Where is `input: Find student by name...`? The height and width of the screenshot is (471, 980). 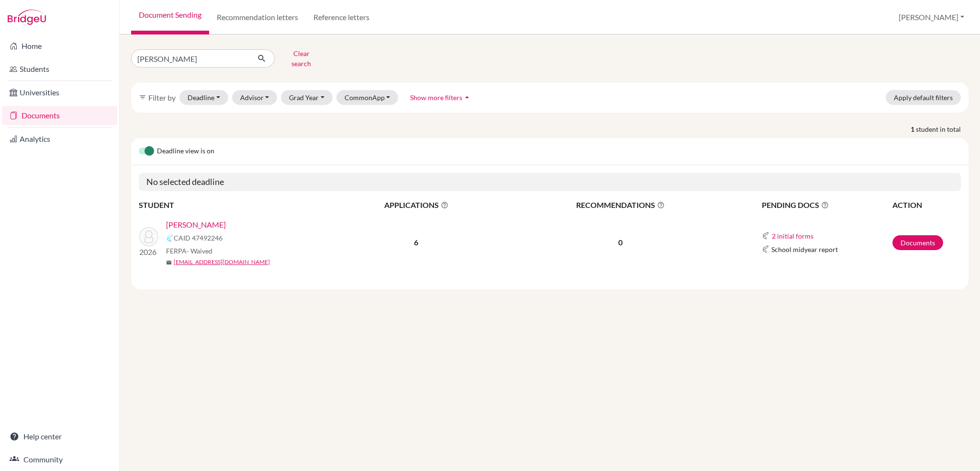
input: Find student by name... is located at coordinates (190, 59).